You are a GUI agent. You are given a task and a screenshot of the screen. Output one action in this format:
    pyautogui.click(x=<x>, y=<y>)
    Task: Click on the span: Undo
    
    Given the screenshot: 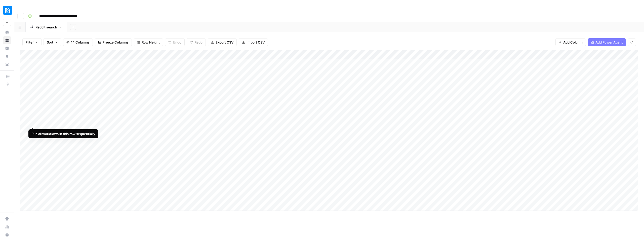 What is the action you would take?
    pyautogui.click(x=177, y=42)
    